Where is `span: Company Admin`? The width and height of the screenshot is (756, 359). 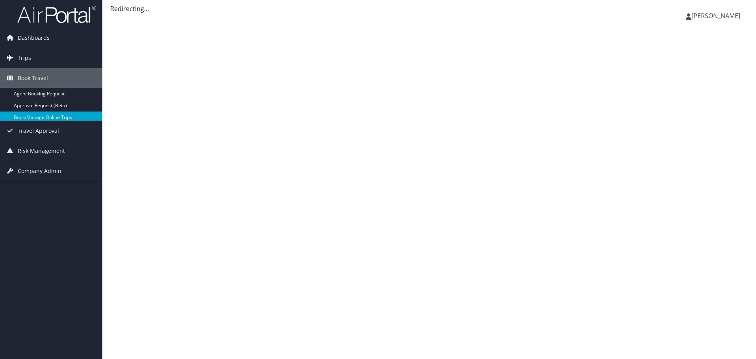
span: Company Admin is located at coordinates (39, 171).